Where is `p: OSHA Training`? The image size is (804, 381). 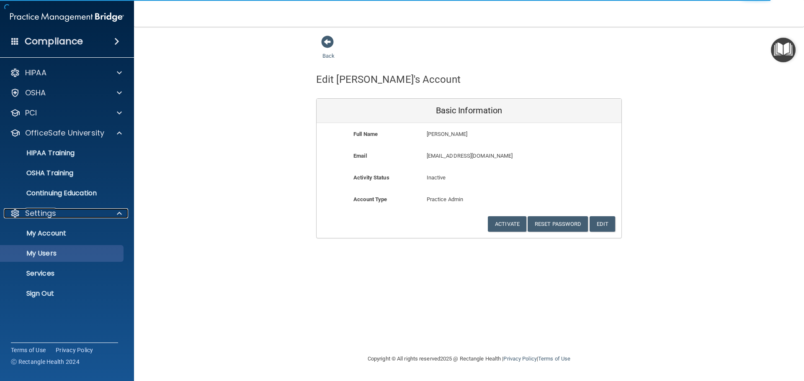
p: OSHA Training is located at coordinates (39, 173).